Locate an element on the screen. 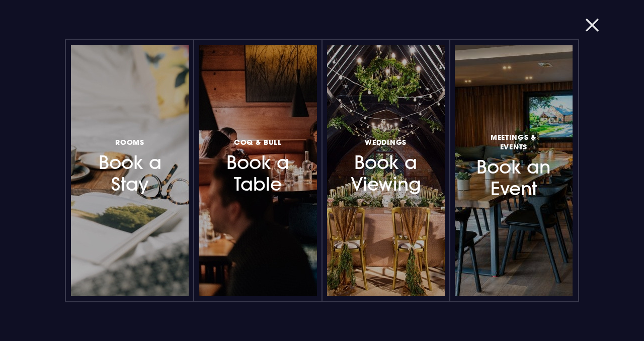  span: Meetings & Events is located at coordinates (514, 142).